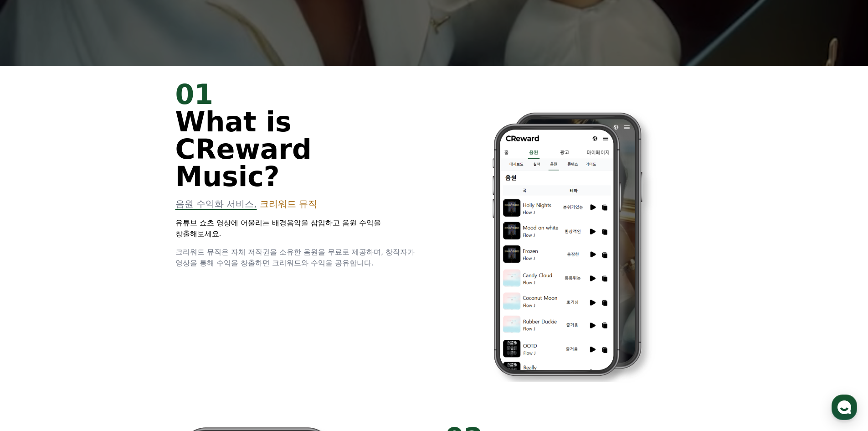 This screenshot has height=431, width=868. I want to click on p: 유튜브 쇼츠 영상에 어울리는 배경음악을 삽입하고 음원 수익을 창출해보세요., so click(299, 229).